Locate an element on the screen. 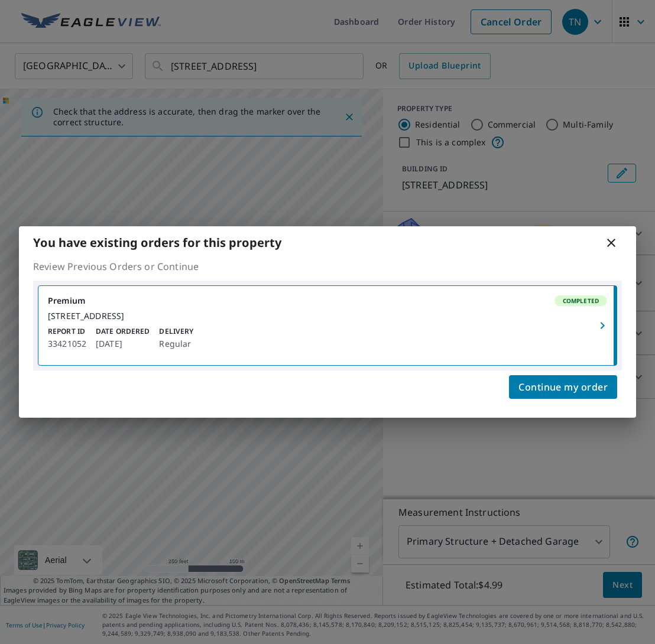  p: 33421052 is located at coordinates (67, 344).